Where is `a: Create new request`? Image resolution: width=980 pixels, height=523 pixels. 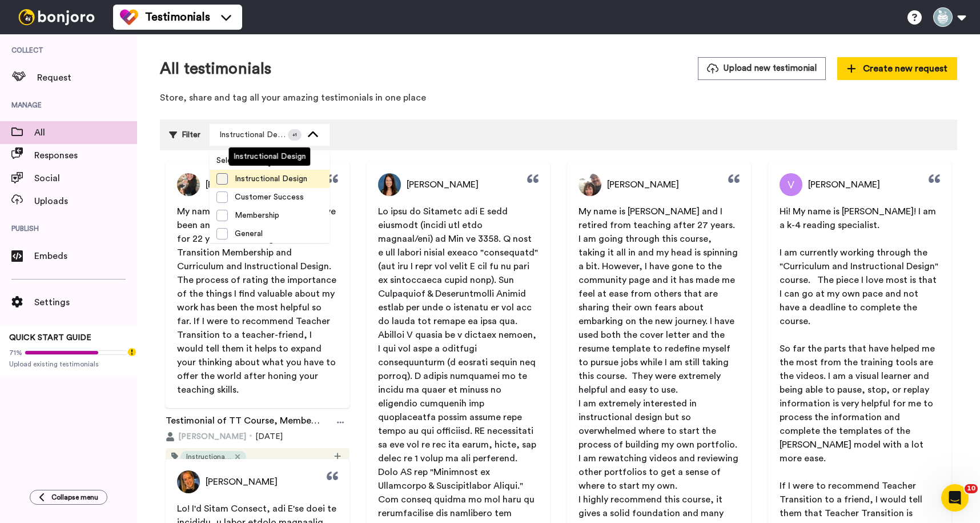 a: Create new request is located at coordinates (897, 68).